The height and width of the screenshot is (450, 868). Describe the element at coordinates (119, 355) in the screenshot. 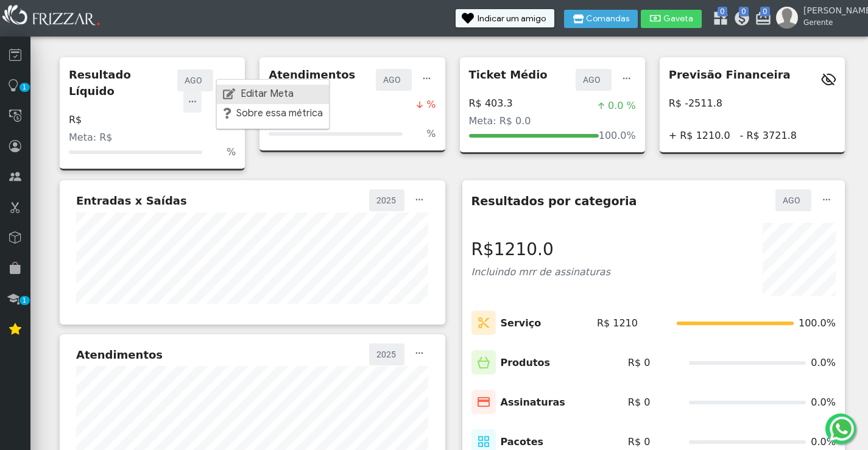

I see `h5: Atendimentos` at that location.